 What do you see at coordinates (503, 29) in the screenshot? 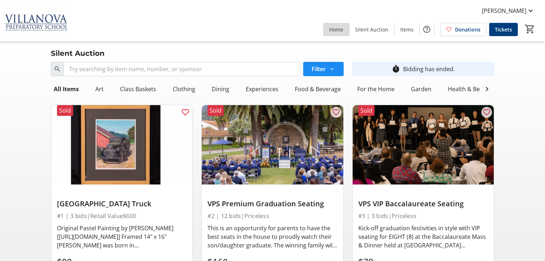
I see `a: Tickets` at bounding box center [503, 29].